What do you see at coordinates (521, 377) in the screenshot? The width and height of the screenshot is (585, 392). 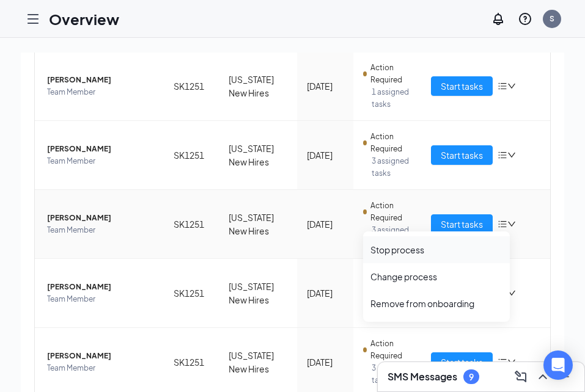 I see `button: ComposeMessage` at bounding box center [521, 377].